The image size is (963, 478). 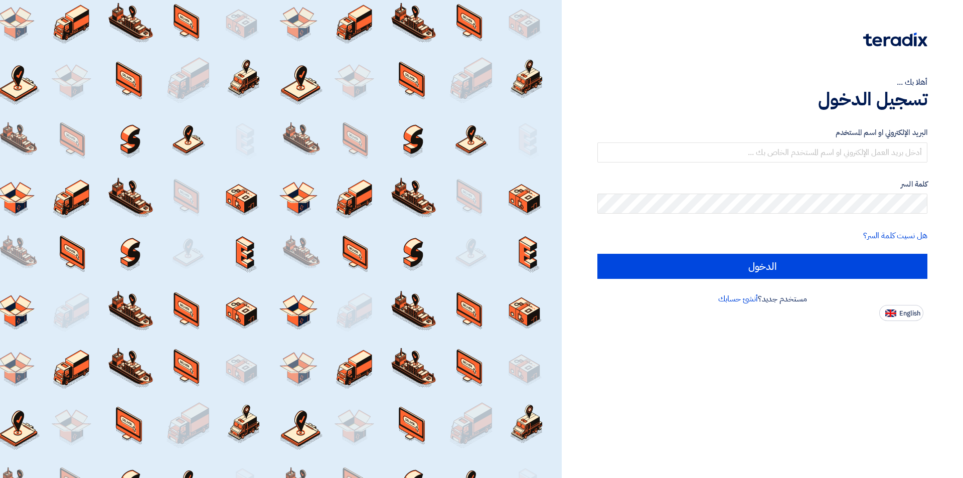 What do you see at coordinates (763, 132) in the screenshot?
I see `label: البريد الإلكتروني او اسم المستخدم` at bounding box center [763, 132].